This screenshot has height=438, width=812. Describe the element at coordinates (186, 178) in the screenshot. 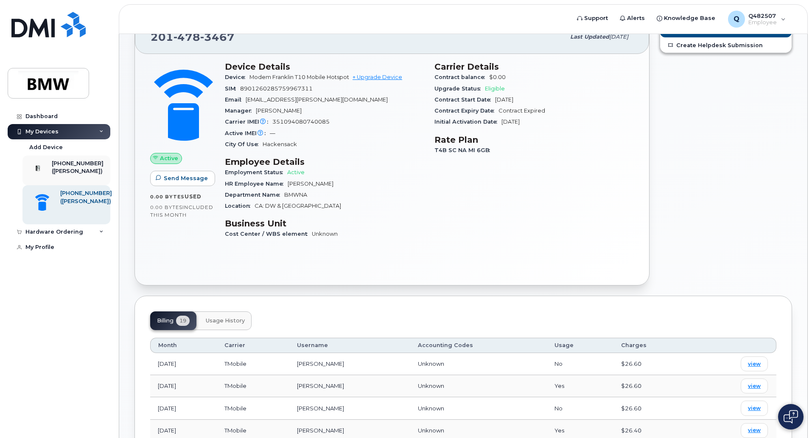

I see `span: Send Message` at that location.